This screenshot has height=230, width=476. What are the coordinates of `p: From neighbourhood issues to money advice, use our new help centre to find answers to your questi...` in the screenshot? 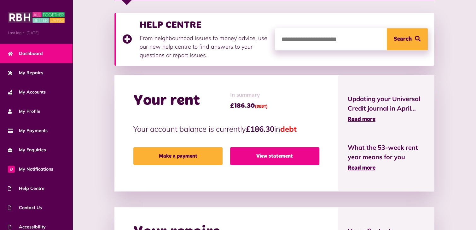 It's located at (204, 46).